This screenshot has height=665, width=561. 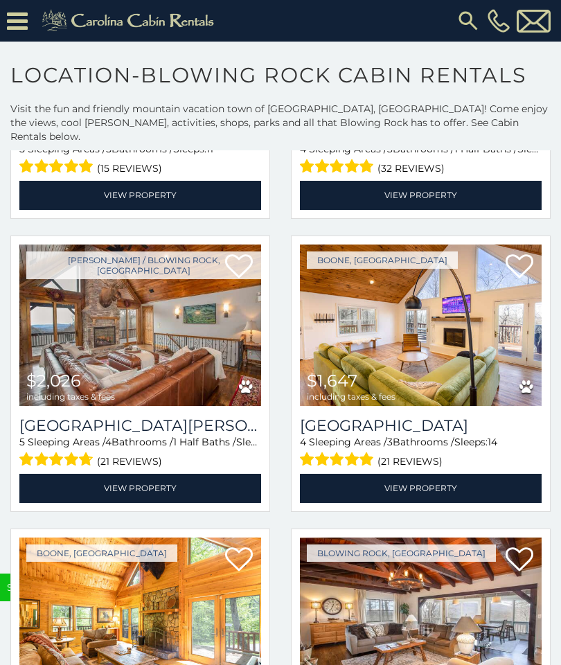 What do you see at coordinates (468, 21) in the screenshot?
I see `img: search-regular.svg` at bounding box center [468, 21].